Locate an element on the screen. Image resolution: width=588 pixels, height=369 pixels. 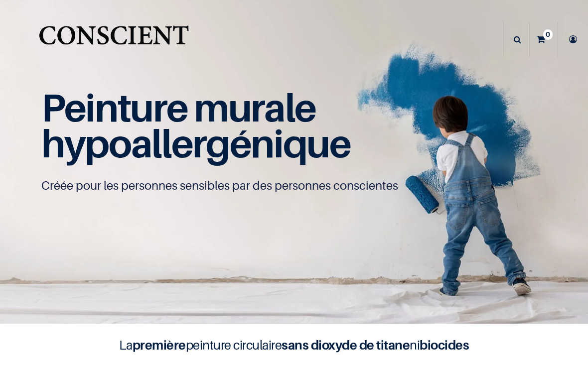
a: Logo of Conscient is located at coordinates (113, 39).